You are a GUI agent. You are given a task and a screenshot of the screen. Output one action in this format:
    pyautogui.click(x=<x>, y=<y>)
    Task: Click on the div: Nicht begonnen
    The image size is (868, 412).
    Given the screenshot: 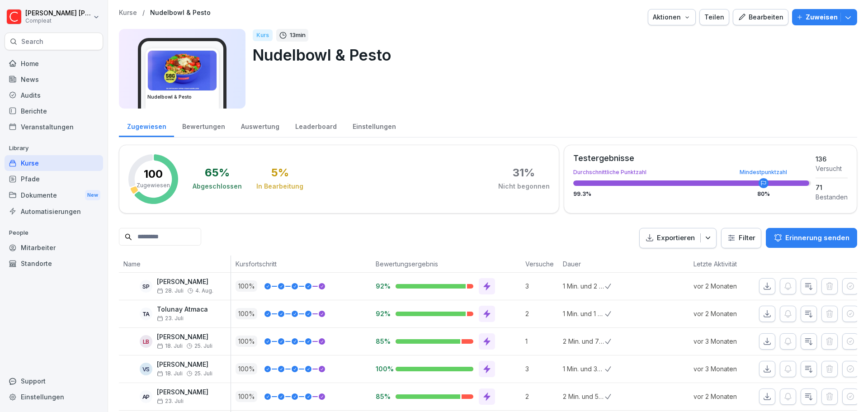 What is the action you would take?
    pyautogui.click(x=524, y=186)
    